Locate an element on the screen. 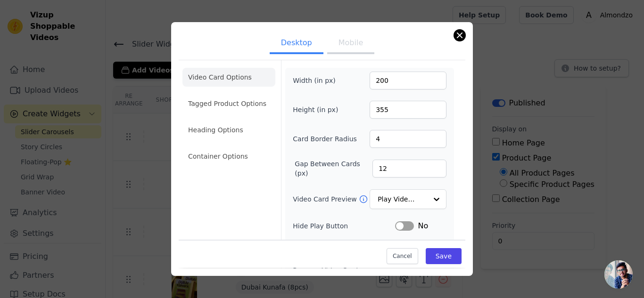  button: Close modal is located at coordinates (459, 35).